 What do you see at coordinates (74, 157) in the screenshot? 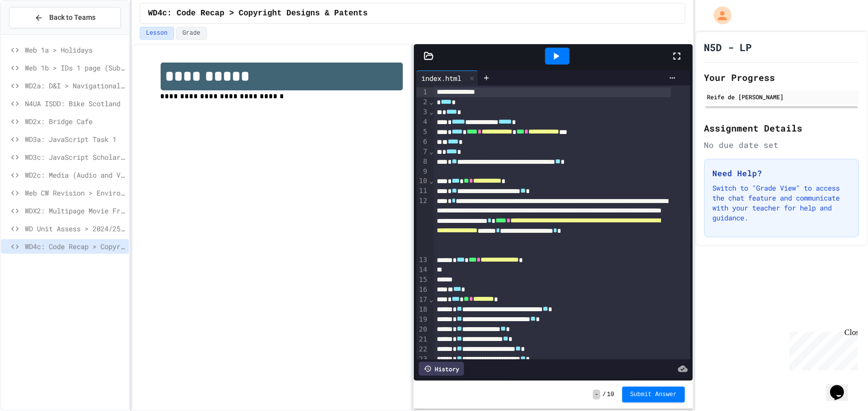
I see `span: WD3c: JavaScript Scholar Example` at bounding box center [74, 157].